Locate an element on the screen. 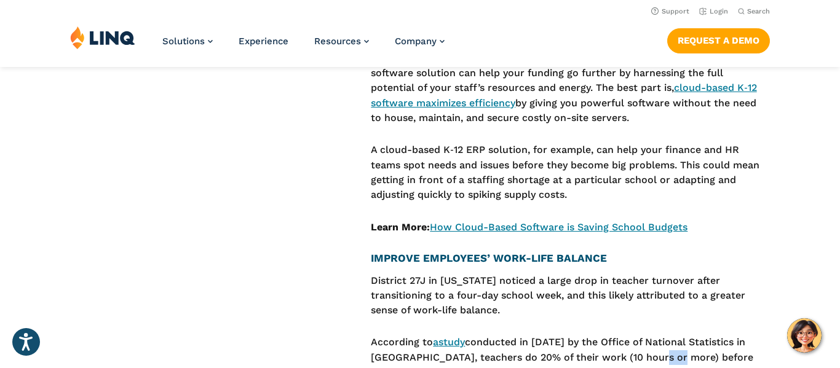 The width and height of the screenshot is (840, 368). a: Login is located at coordinates (713, 11).